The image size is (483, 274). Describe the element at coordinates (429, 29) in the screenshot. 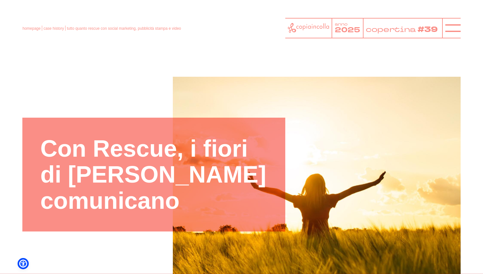

I see `tspan: #39` at that location.